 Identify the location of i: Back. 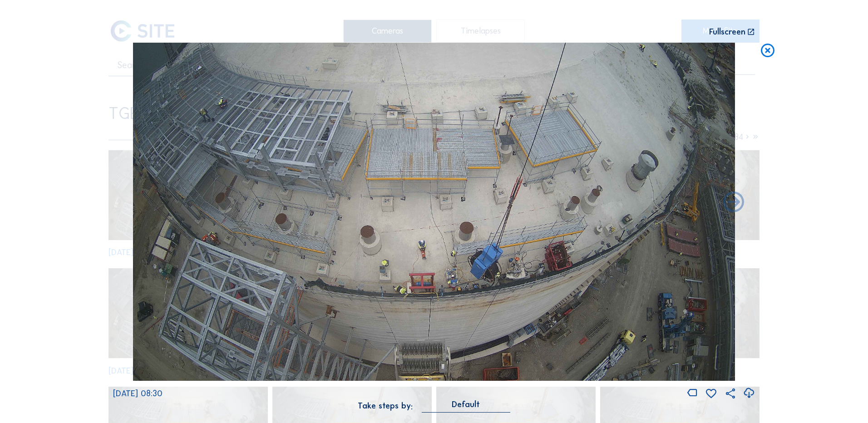
(733, 203).